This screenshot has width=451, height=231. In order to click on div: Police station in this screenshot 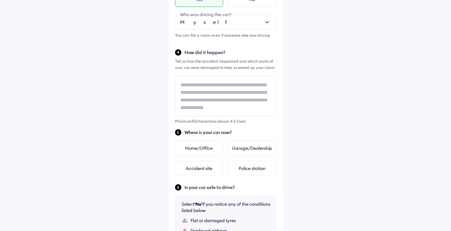, I will do `click(252, 169)`.